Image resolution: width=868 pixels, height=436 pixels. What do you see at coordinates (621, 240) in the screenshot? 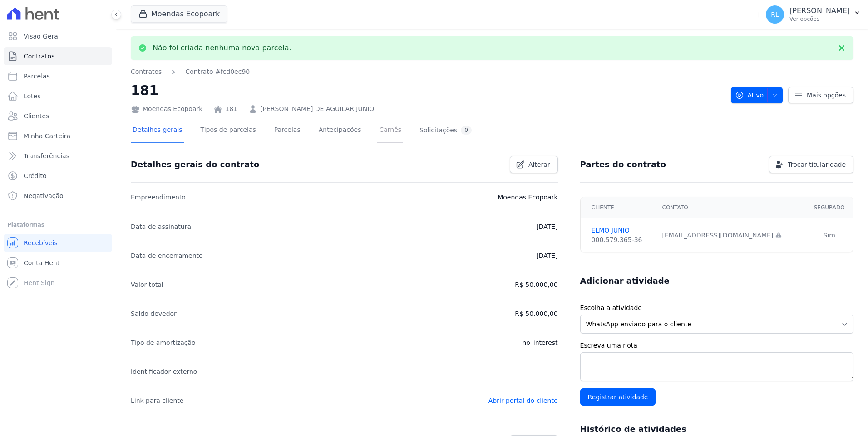
I see `div: 000.579.365-36` at bounding box center [621, 240].